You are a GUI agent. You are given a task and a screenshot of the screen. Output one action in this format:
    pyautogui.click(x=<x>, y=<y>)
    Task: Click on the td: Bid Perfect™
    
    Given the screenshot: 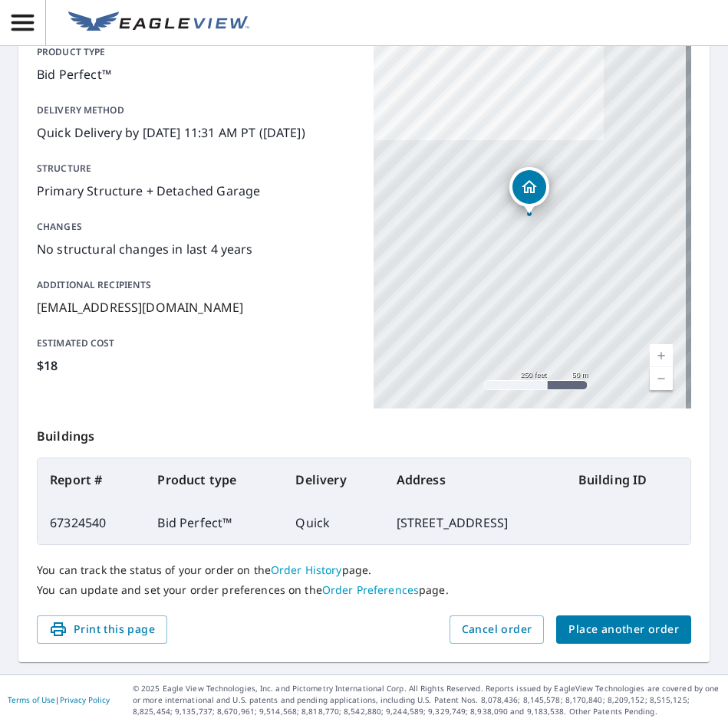 What is the action you would take?
    pyautogui.click(x=214, y=523)
    